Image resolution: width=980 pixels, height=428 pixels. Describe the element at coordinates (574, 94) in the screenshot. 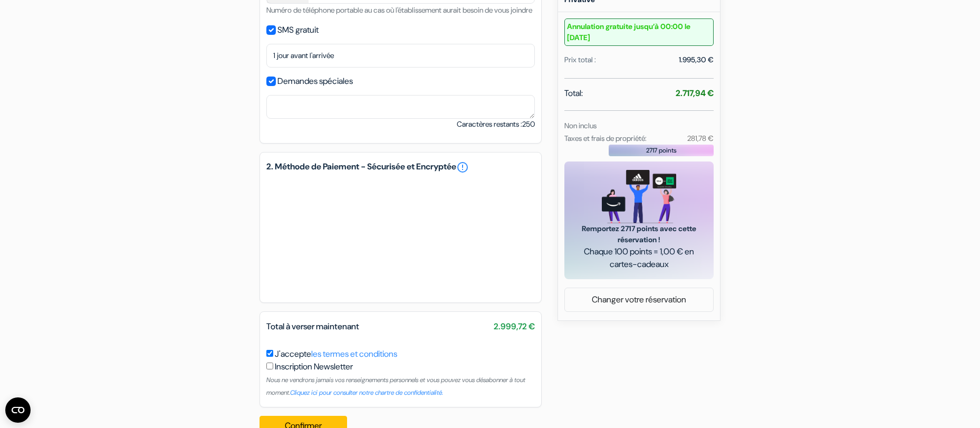

I see `span: Total:` at that location.